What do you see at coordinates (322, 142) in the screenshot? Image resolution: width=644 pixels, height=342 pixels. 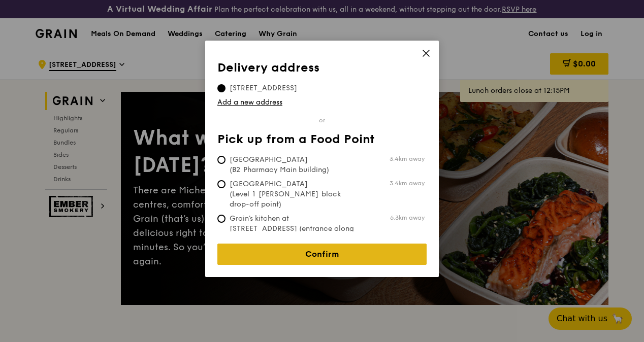 I see `th: Pick up from a Food Point` at bounding box center [322, 142].